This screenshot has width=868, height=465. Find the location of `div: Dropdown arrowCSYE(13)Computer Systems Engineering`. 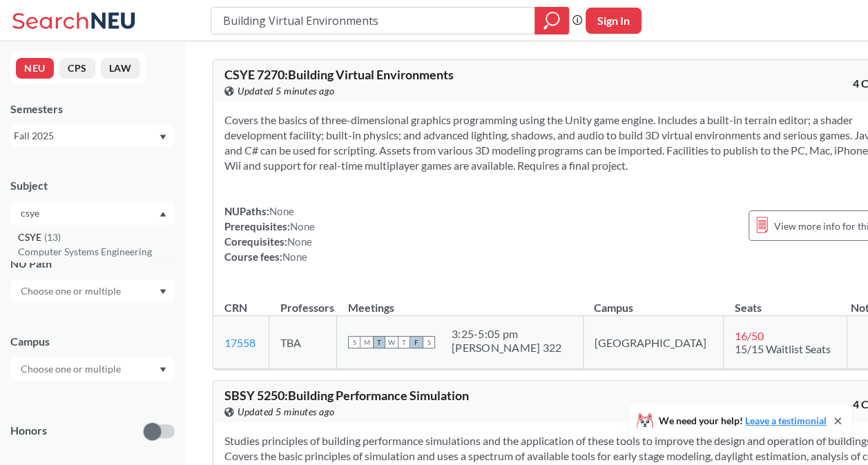

div: Dropdown arrowCSYE(13)Computer Systems Engineering is located at coordinates (93, 214).